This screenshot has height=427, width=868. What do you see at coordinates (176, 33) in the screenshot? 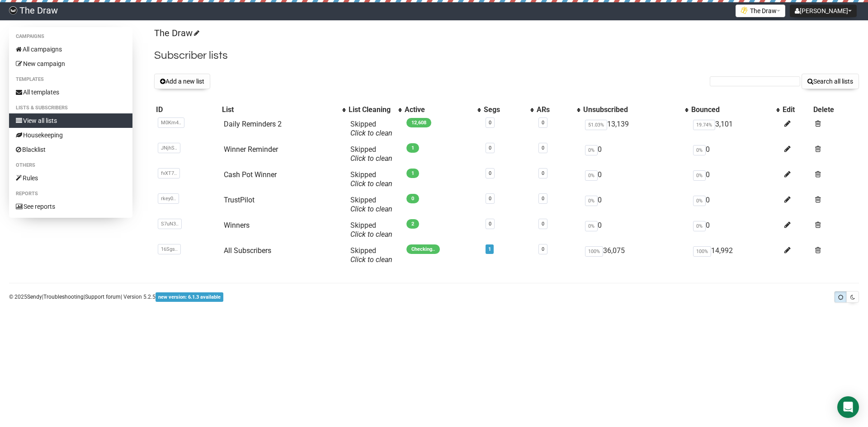
I see `a: The Draw` at bounding box center [176, 33].